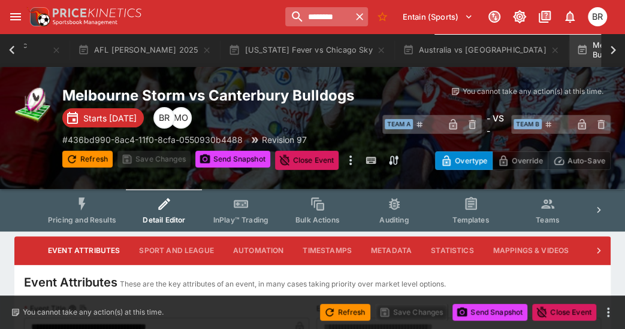 The width and height of the screenshot is (625, 329). What do you see at coordinates (391, 251) in the screenshot?
I see `button: Metadata` at bounding box center [391, 251].